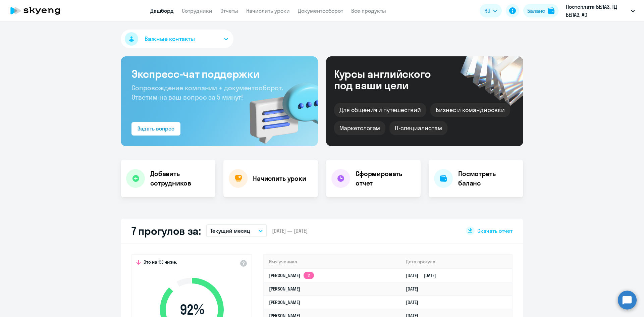  Describe the element at coordinates (488, 178) in the screenshot. I see `h4: Посмотреть баланс` at that location.